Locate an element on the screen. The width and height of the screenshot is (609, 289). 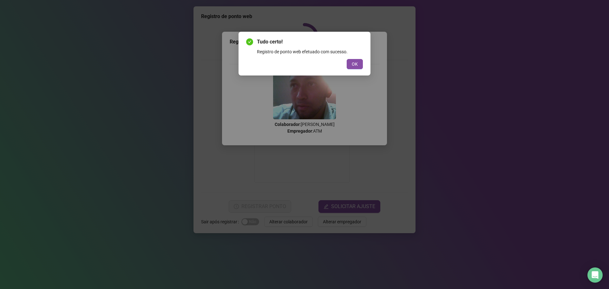
span: OK is located at coordinates (354, 64).